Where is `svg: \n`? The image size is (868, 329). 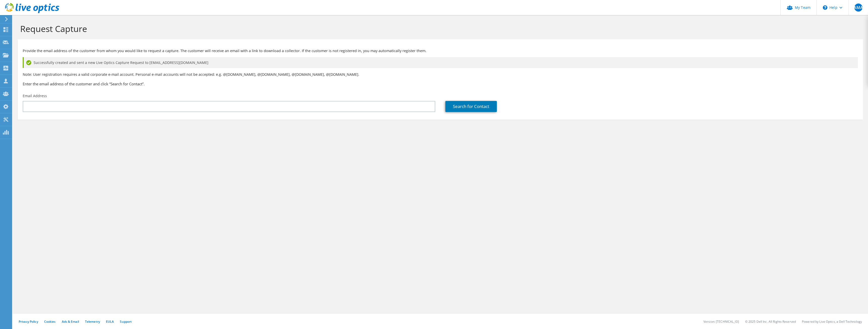
svg: \n is located at coordinates (825, 8).